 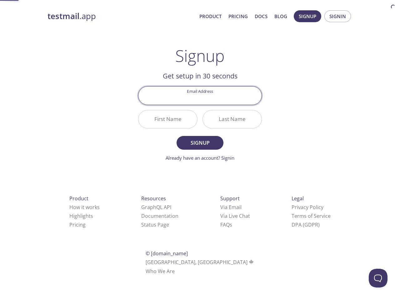 I want to click on a: DPA (GDPR), so click(x=306, y=225).